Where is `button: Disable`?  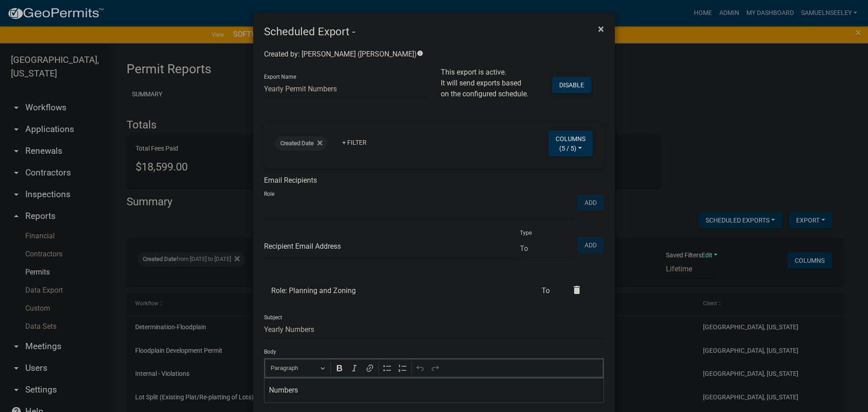 button: Disable is located at coordinates (571, 85).